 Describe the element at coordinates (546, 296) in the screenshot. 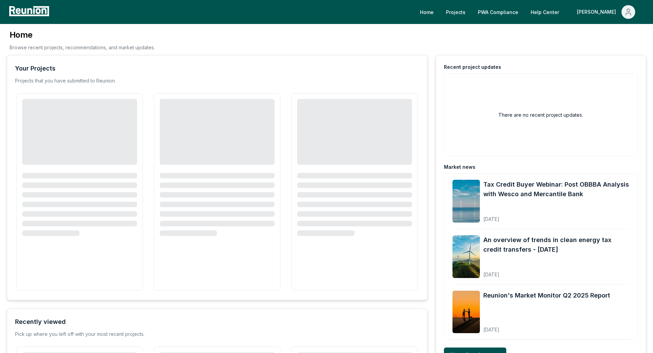

I see `h5: Reunion's Market Monitor Q2 2025 Report` at that location.